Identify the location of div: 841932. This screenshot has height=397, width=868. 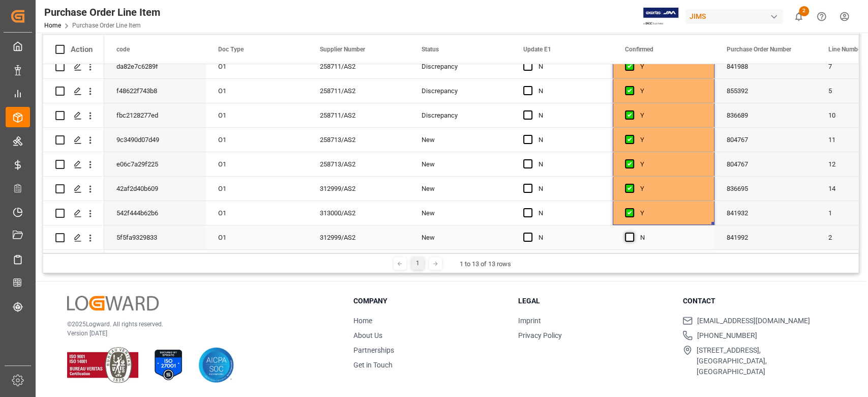
(765, 213).